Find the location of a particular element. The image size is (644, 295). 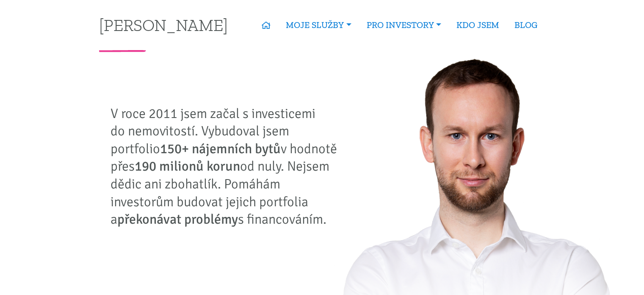

a: PRO INVESTORY is located at coordinates (404, 25).